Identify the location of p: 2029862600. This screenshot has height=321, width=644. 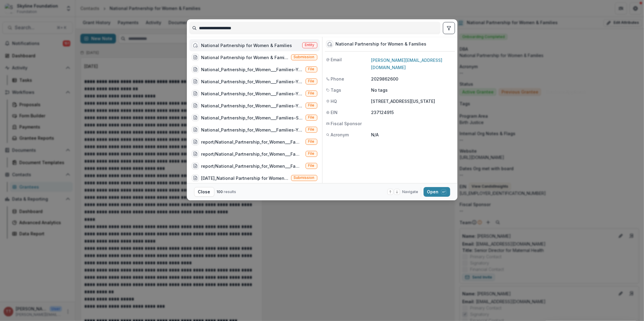
(413, 79).